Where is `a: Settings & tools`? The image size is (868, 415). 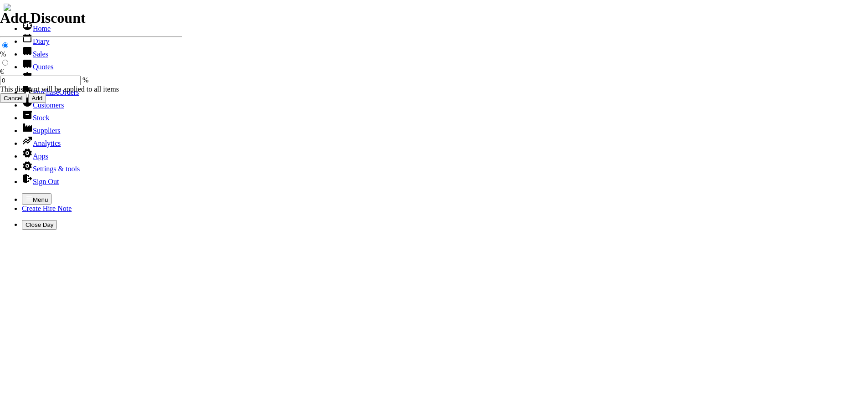
a: Settings & tools is located at coordinates (51, 168).